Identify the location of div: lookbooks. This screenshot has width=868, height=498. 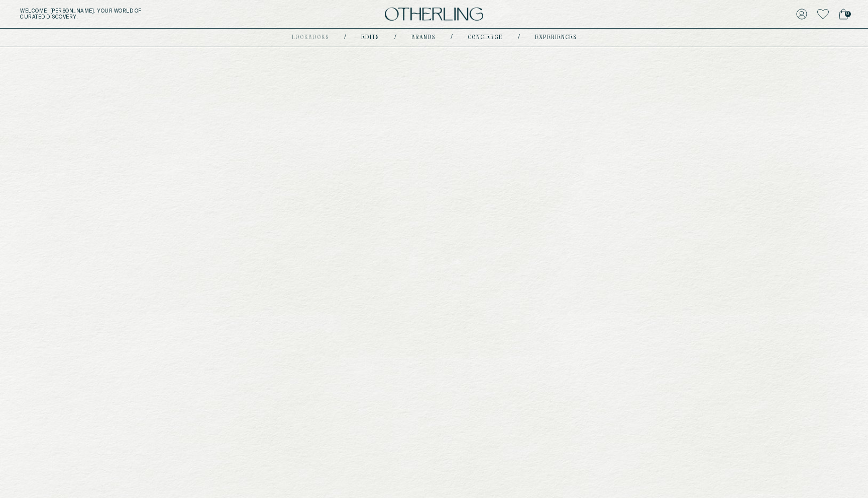
(310, 38).